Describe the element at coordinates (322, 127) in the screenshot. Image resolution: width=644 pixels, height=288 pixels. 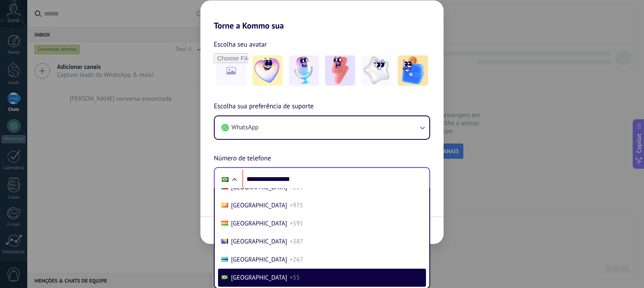
I see `button: WhatsApp` at that location.